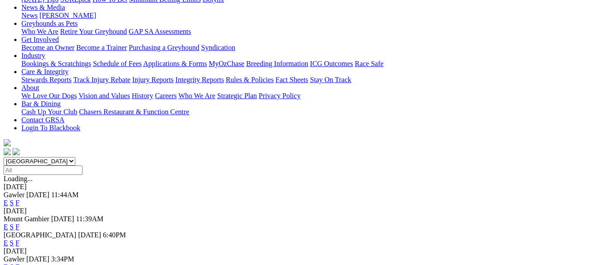  What do you see at coordinates (7, 152) in the screenshot?
I see `img: facebook.svg` at bounding box center [7, 152].